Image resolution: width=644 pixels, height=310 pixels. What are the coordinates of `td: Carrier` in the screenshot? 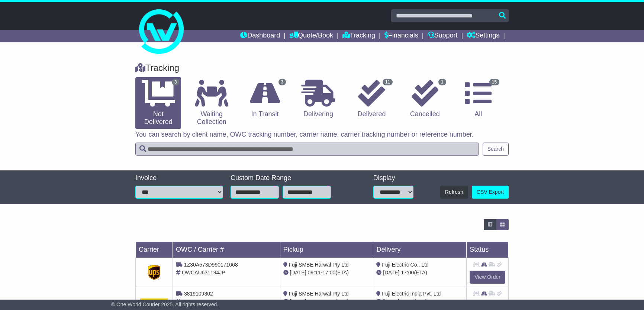 It's located at (154, 250).